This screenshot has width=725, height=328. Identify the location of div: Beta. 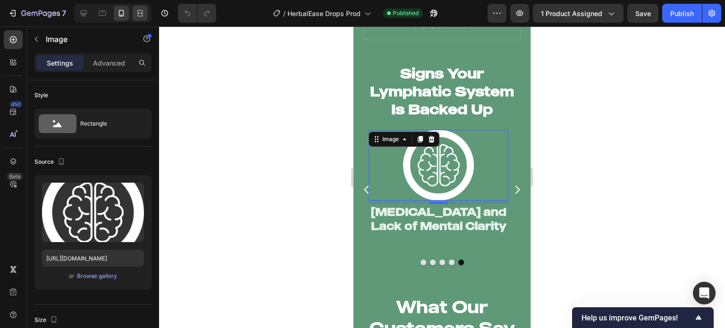
(15, 177).